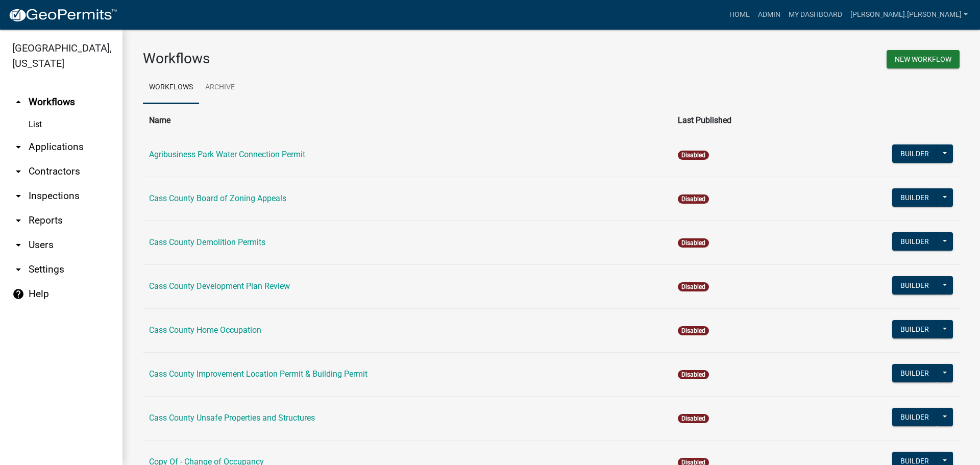  Describe the element at coordinates (232, 417) in the screenshot. I see `a: Cass County Unsafe Properties and Structures` at that location.